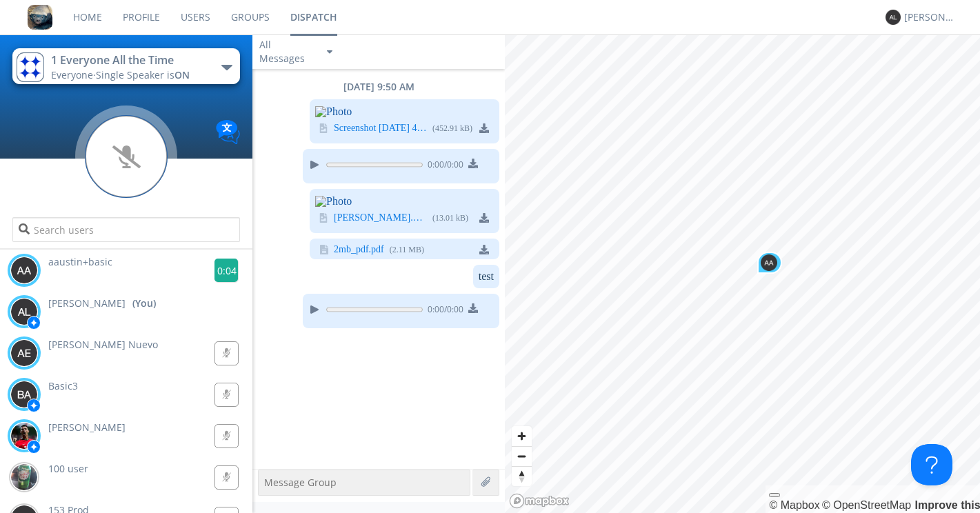 The width and height of the screenshot is (980, 513). What do you see at coordinates (539, 501) in the screenshot?
I see `a: Mapbox logo` at bounding box center [539, 501].